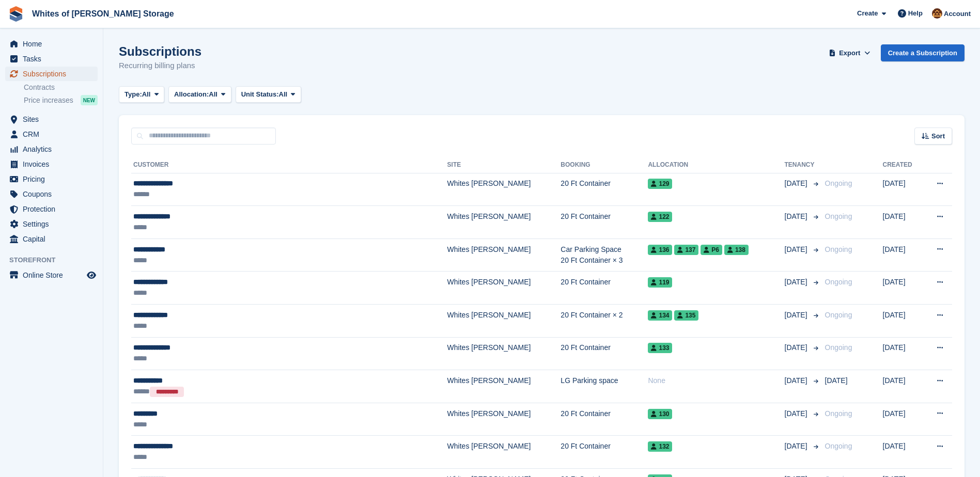 The height and width of the screenshot is (477, 980). I want to click on span: 133, so click(660, 348).